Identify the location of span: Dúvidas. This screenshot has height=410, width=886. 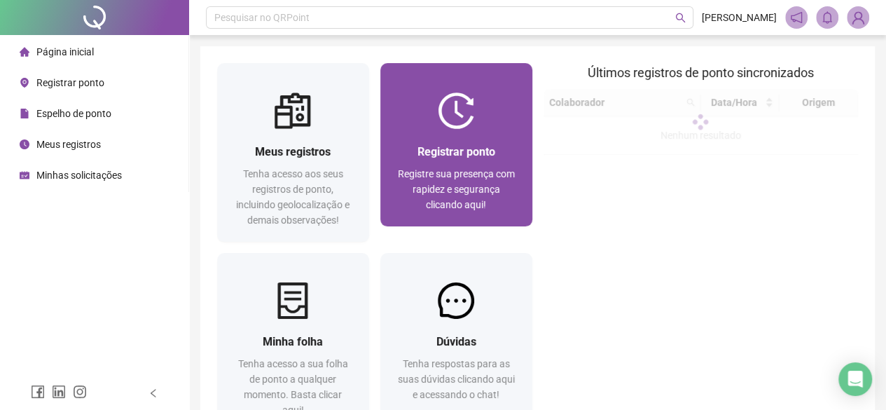
(456, 341).